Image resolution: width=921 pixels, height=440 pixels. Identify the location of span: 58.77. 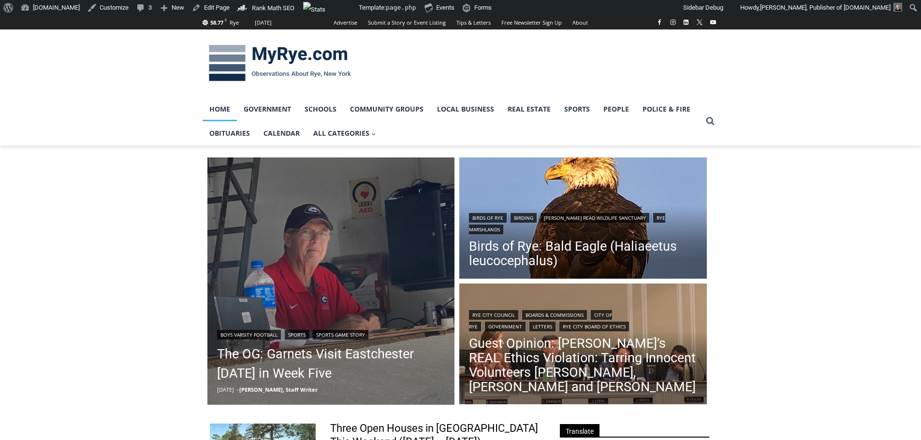
(216, 22).